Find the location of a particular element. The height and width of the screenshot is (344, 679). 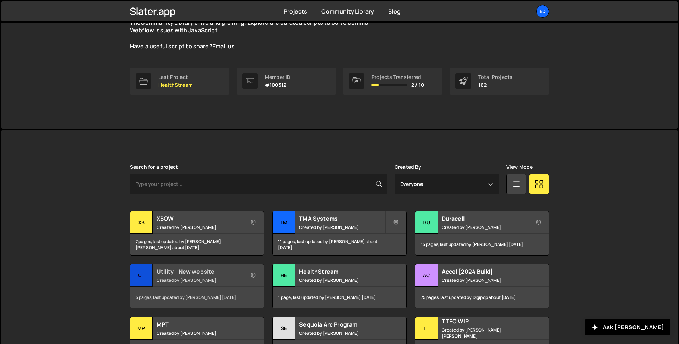

a: Community Library is located at coordinates (348, 11).